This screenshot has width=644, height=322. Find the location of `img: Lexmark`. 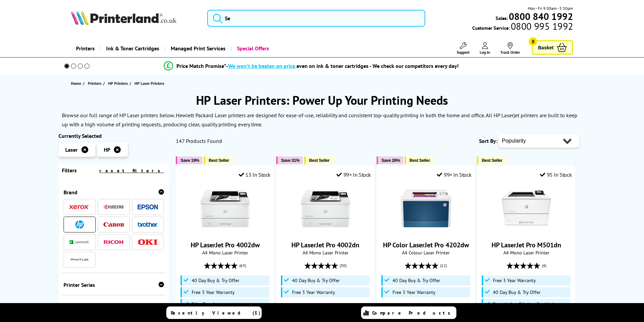

img: Lexmark is located at coordinates (80, 242).